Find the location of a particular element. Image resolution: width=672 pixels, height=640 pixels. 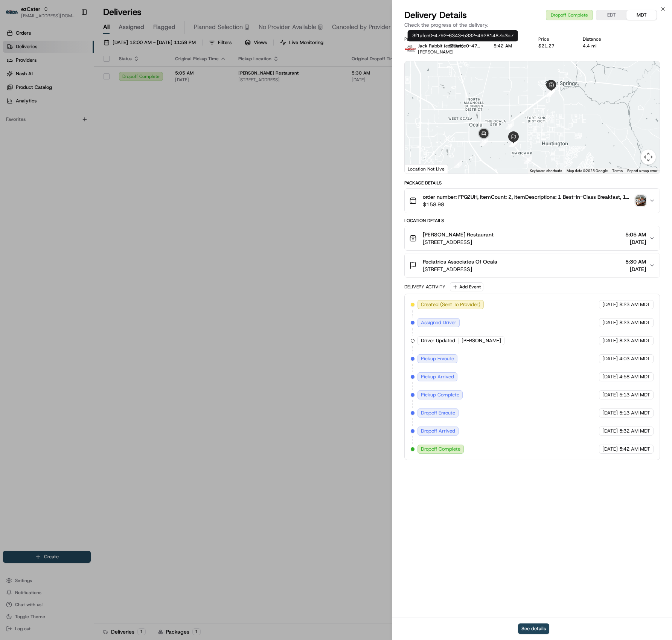

span: 4:58 AM MDT is located at coordinates (635, 377).